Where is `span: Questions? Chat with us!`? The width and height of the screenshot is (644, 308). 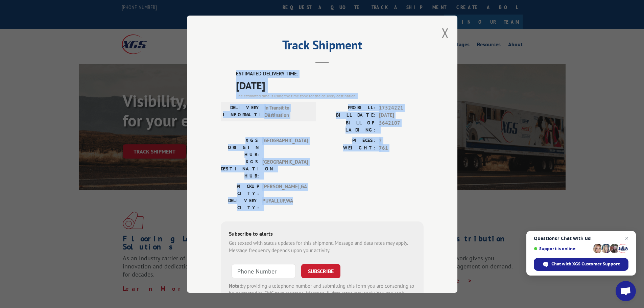 span: Questions? Chat with us! is located at coordinates (581, 238).